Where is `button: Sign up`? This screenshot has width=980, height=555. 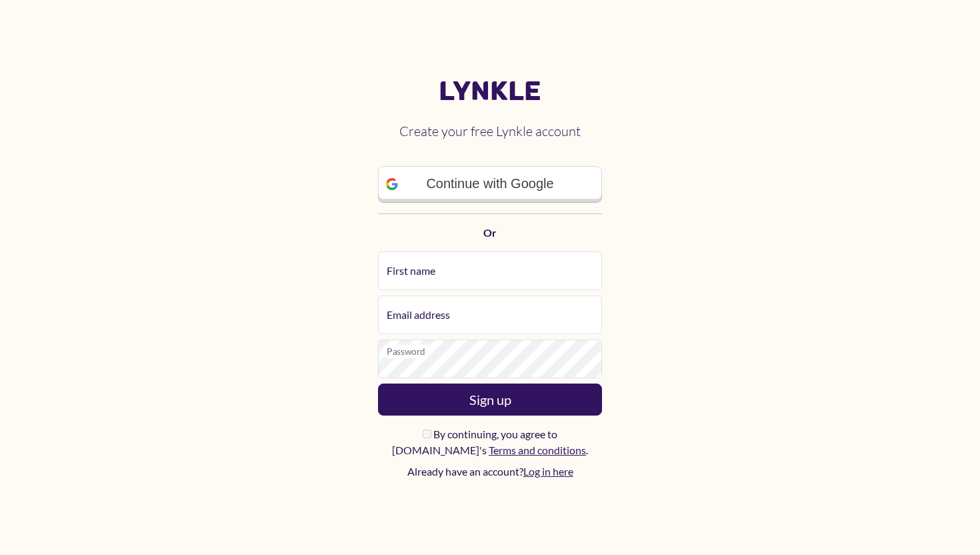 button: Sign up is located at coordinates (490, 400).